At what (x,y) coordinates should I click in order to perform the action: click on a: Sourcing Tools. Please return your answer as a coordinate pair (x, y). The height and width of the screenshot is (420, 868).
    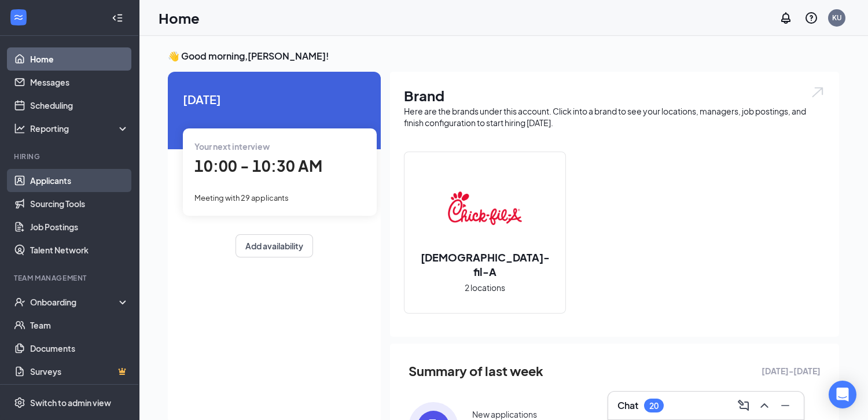
    Looking at the image, I should click on (79, 204).